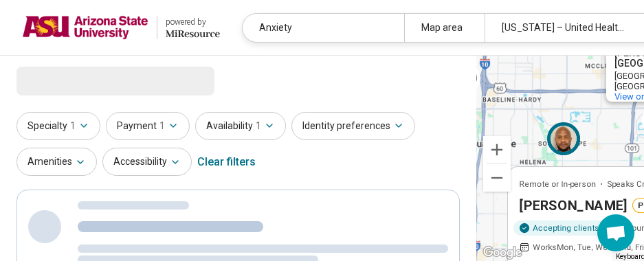 This screenshot has width=644, height=261. I want to click on button: Zoom in, so click(497, 149).